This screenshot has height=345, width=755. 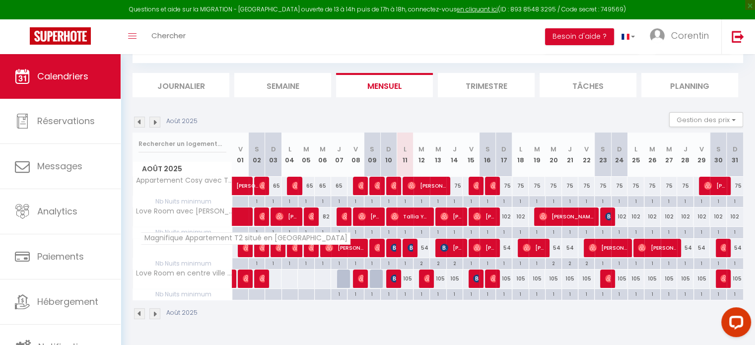 What do you see at coordinates (410, 216) in the screenshot?
I see `span: Tallia You` at bounding box center [410, 216].